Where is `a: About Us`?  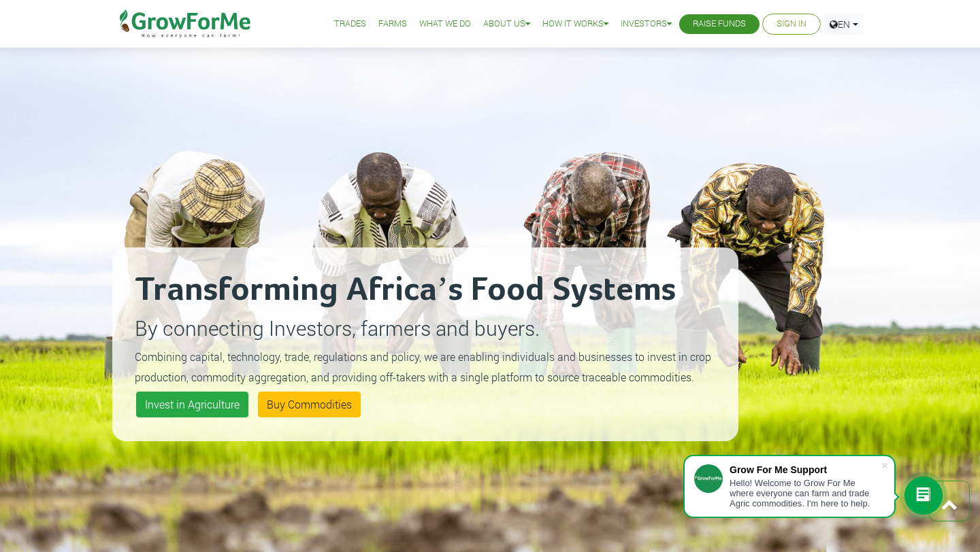 a: About Us is located at coordinates (506, 24).